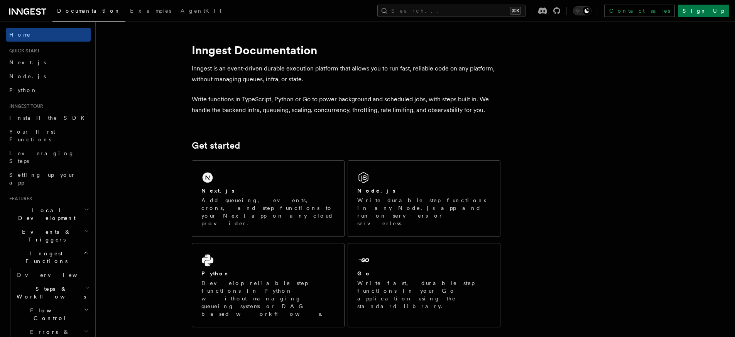  Describe the element at coordinates (515, 11) in the screenshot. I see `kbd: ⌘K` at that location.